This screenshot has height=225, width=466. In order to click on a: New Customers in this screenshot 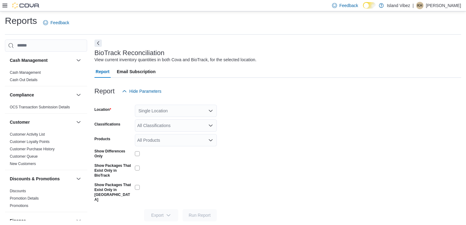, I will do `click(23, 164)`.